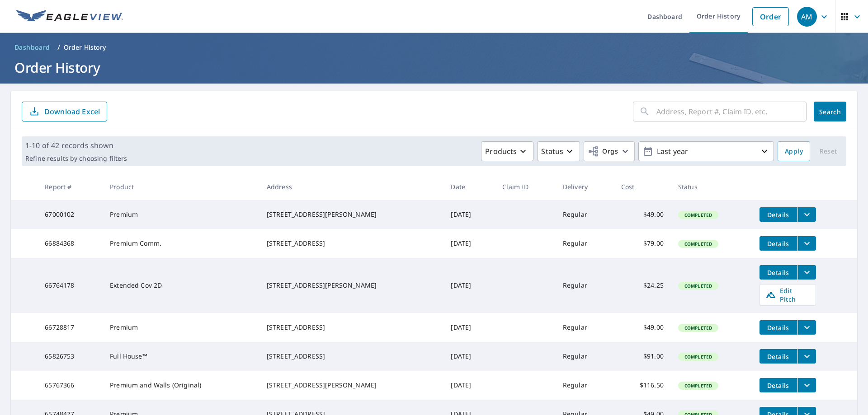  I want to click on p: Order History, so click(85, 48).